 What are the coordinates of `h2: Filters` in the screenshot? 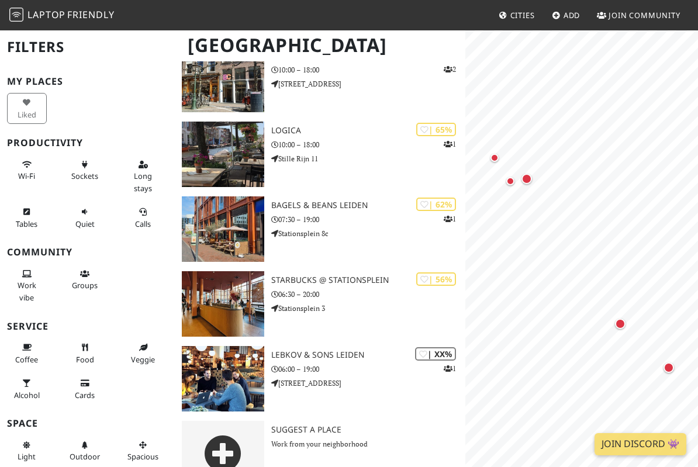 It's located at (87, 47).